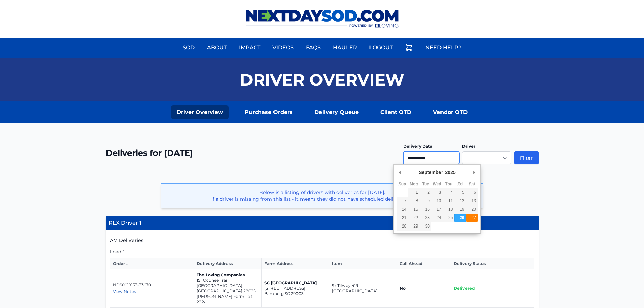 The image size is (644, 308). Describe the element at coordinates (400, 173) in the screenshot. I see `button: Previous Month` at that location.